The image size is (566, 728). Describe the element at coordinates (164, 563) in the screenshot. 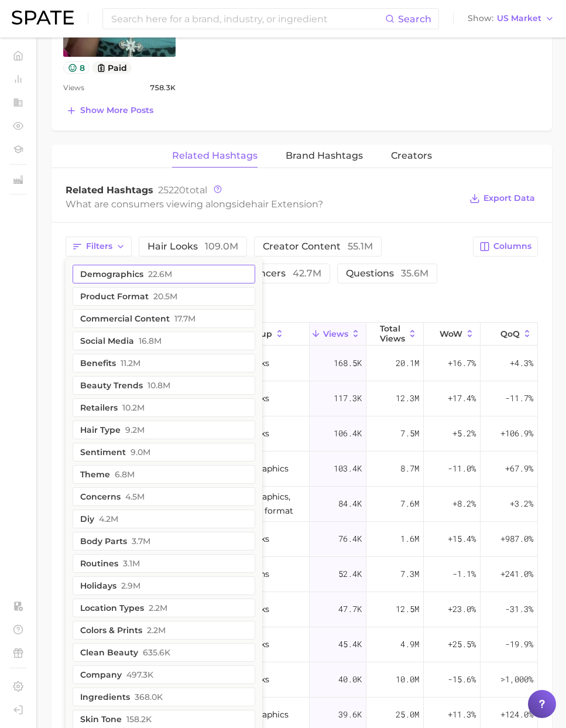

I see `button: routines` at that location.